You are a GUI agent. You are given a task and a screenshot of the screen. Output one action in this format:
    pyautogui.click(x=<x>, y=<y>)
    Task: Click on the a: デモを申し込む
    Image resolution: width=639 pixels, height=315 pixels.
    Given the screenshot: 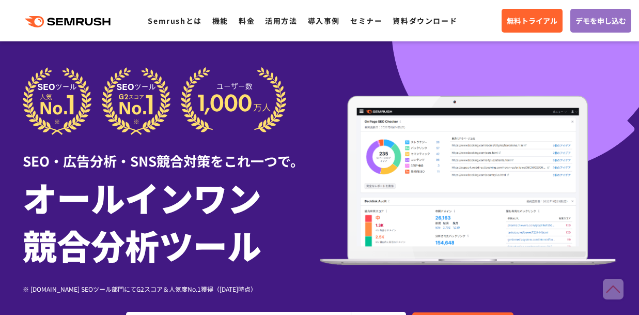 What is the action you would take?
    pyautogui.click(x=601, y=21)
    